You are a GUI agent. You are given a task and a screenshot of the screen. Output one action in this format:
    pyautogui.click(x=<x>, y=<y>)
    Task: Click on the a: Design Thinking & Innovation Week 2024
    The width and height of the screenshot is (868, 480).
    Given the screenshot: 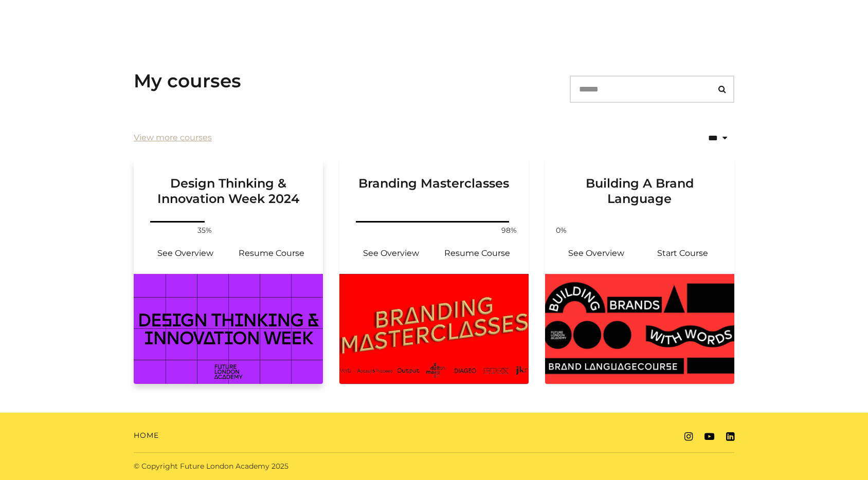 What is the action you would take?
    pyautogui.click(x=228, y=189)
    